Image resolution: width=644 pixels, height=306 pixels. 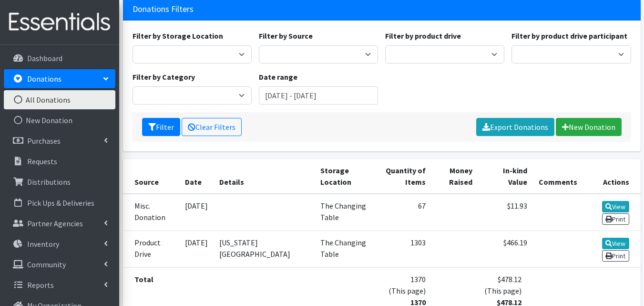 What do you see at coordinates (60, 203) in the screenshot?
I see `a: Pick Ups & Deliveries` at bounding box center [60, 203].